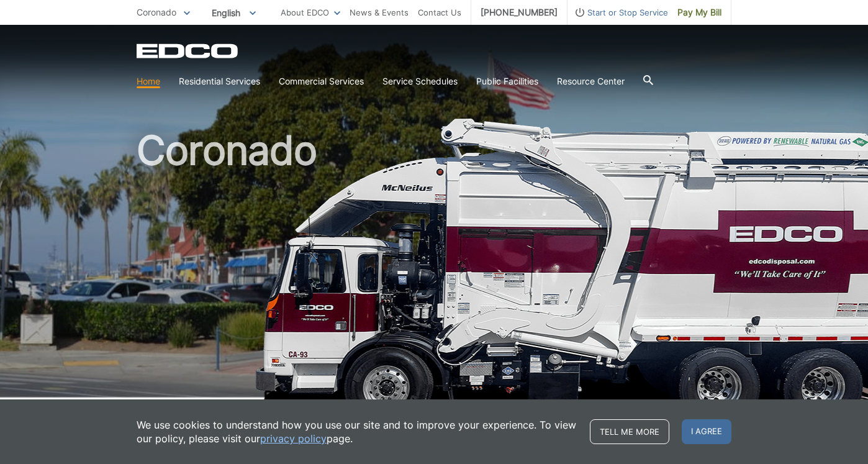 The image size is (868, 464). Describe the element at coordinates (591, 81) in the screenshot. I see `a: Resource Center` at that location.